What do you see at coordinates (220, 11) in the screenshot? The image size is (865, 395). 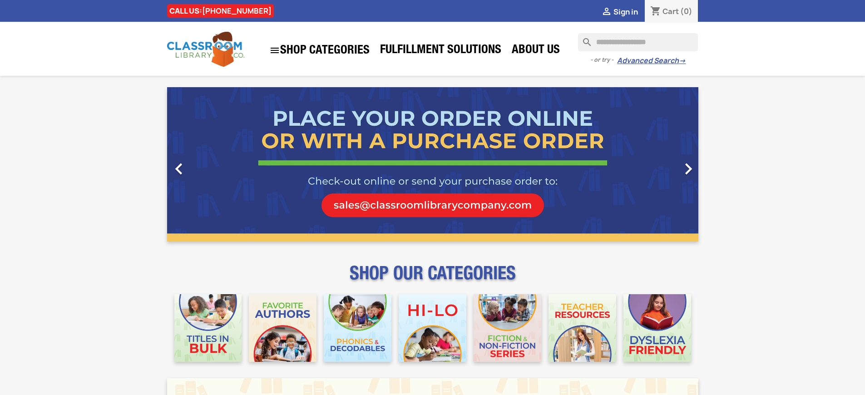 I see `div: CALL US:` at bounding box center [220, 11].